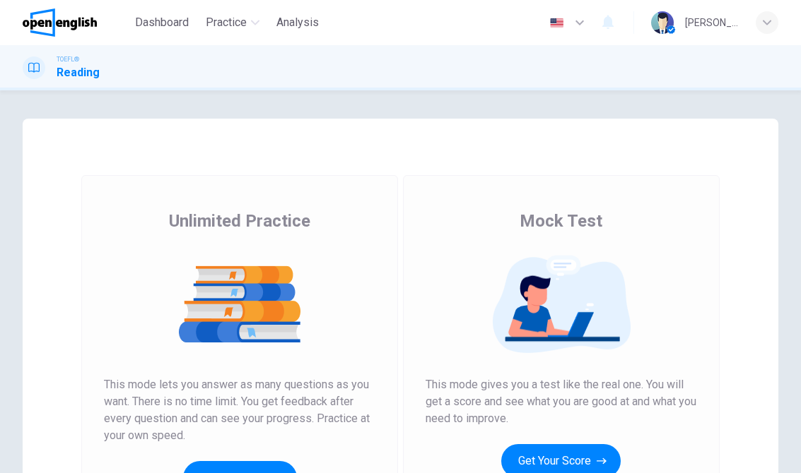 This screenshot has height=473, width=801. Describe the element at coordinates (232, 23) in the screenshot. I see `button: Practice` at that location.